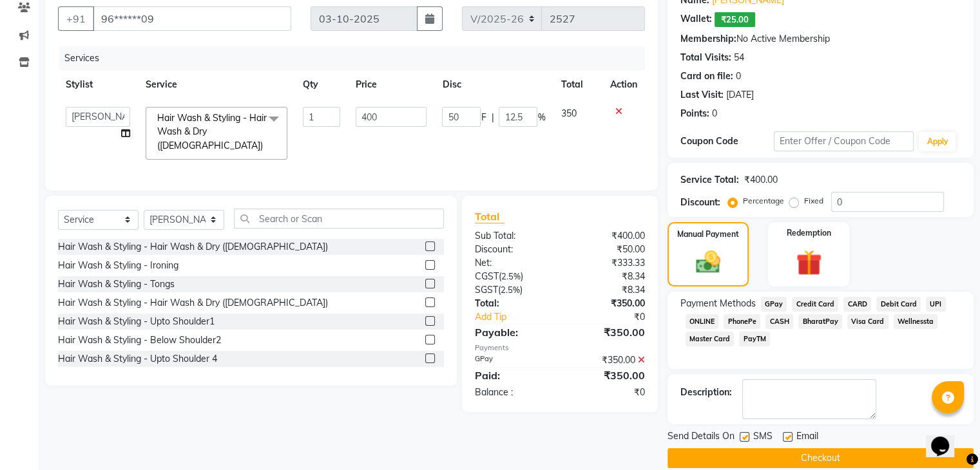 The width and height of the screenshot is (980, 470). Describe the element at coordinates (216, 84) in the screenshot. I see `th: Service` at that location.